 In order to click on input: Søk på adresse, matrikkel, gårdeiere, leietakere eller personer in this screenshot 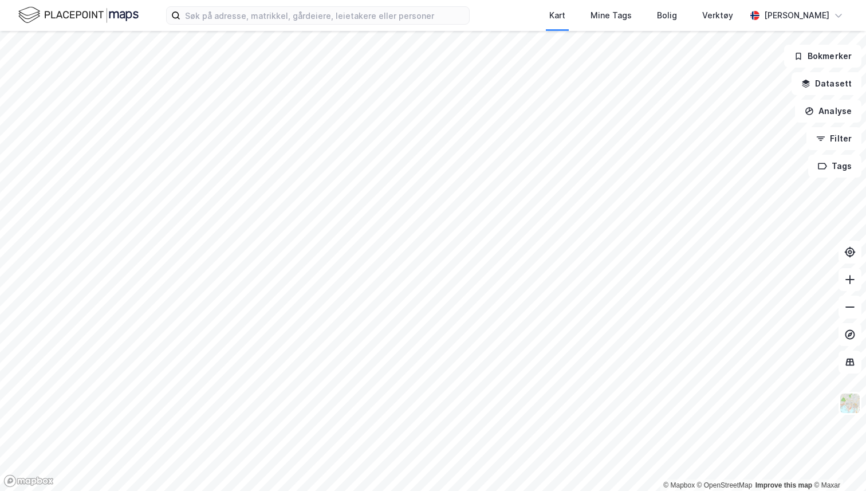, I will do `click(325, 15)`.